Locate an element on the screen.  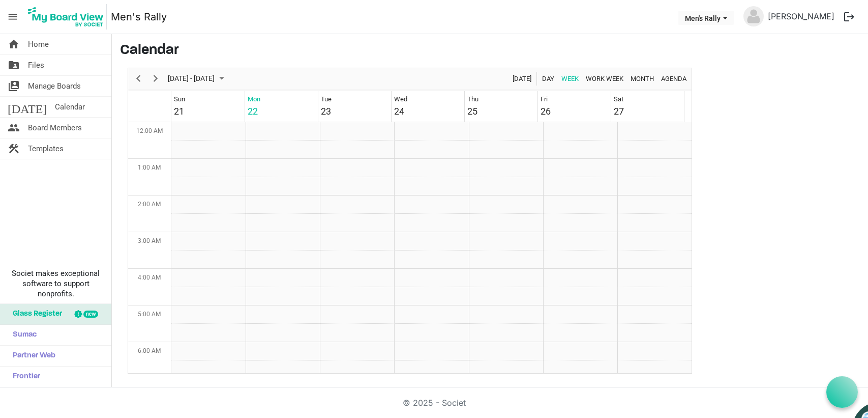
span: Manage Boards is located at coordinates (54, 86).